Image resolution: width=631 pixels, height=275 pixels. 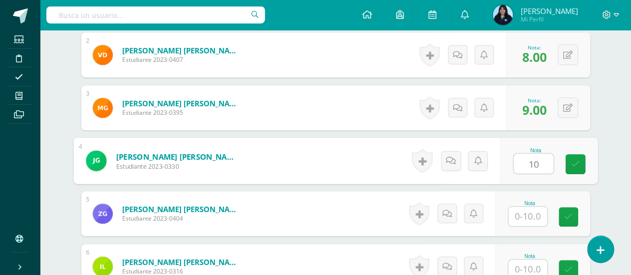 What do you see at coordinates (549, 19) in the screenshot?
I see `span: Mi Perfil` at bounding box center [549, 19].